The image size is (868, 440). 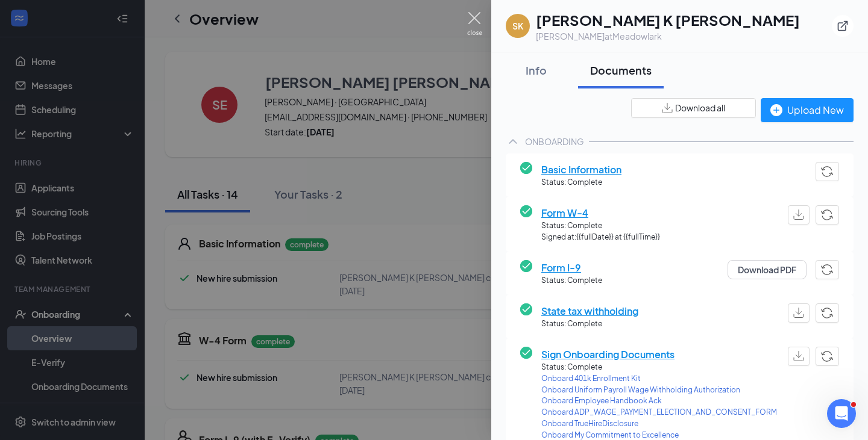 What do you see at coordinates (536, 70) in the screenshot?
I see `div: Info` at bounding box center [536, 70].